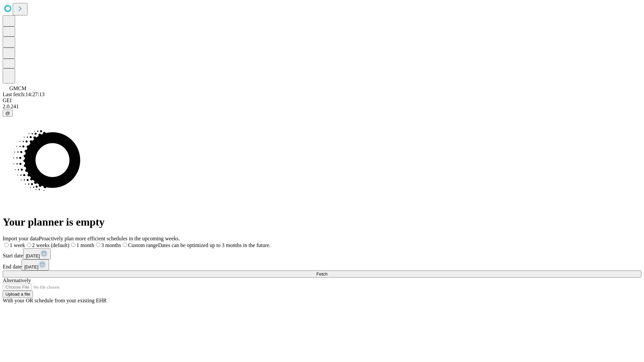 This screenshot has height=362, width=644. I want to click on input: Custom rangeDates can be optimized up to 3 months in the future., so click(125, 245).